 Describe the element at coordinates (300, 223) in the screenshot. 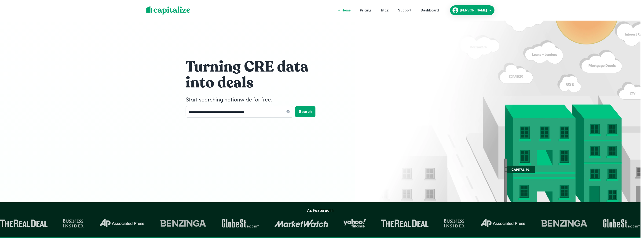

I see `img: Market Watch` at that location.